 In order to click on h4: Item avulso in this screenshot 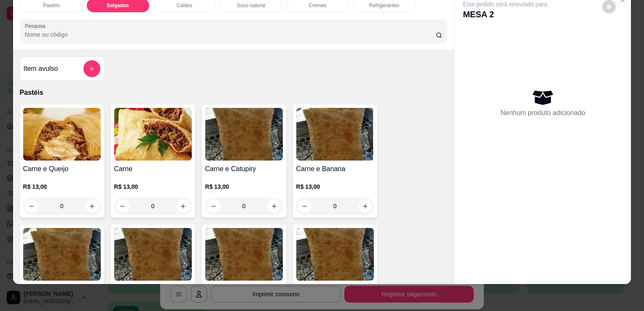, I will do `click(41, 69)`.